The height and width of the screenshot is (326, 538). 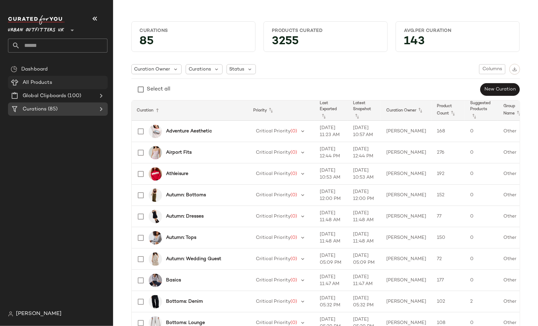 What do you see at coordinates (331, 110) in the screenshot?
I see `th: Last Exported` at bounding box center [331, 110].